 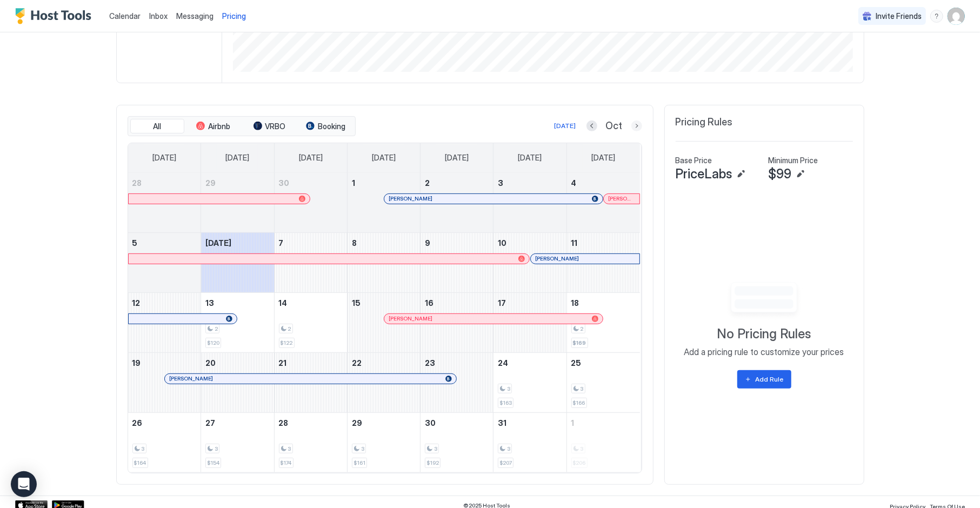 I want to click on a: October 9, 2025, so click(x=457, y=242).